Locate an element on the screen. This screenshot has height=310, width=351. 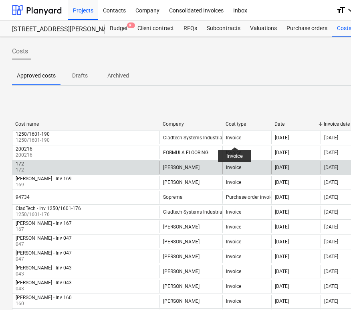
div: Purchase order invoice is located at coordinates (251, 197).